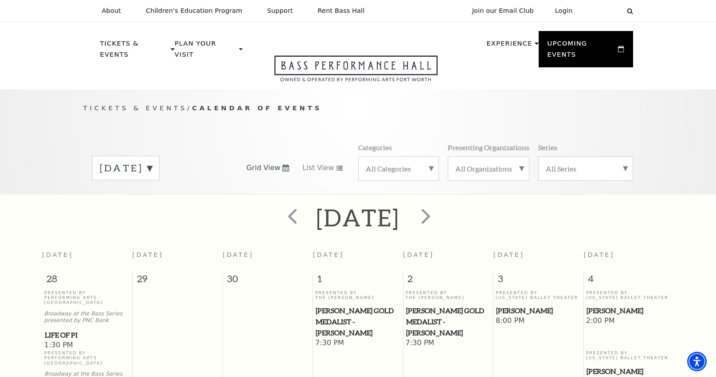 This screenshot has width=716, height=377. Describe the element at coordinates (509, 46) in the screenshot. I see `p: Experience` at that location.